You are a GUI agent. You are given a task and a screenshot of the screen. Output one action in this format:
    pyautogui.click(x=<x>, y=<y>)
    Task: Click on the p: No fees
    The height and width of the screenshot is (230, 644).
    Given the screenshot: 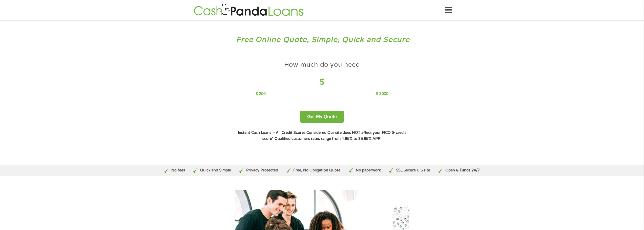 What is the action you would take?
    pyautogui.click(x=178, y=170)
    